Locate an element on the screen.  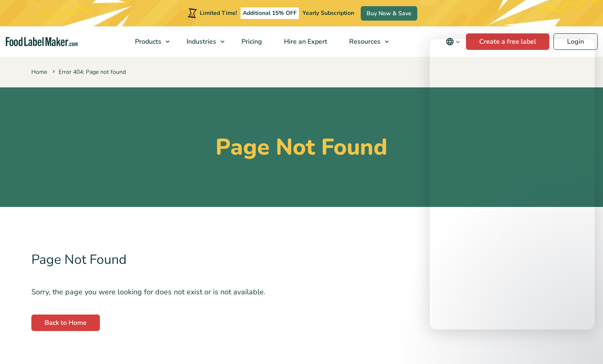
span: Pricing is located at coordinates (251, 41).